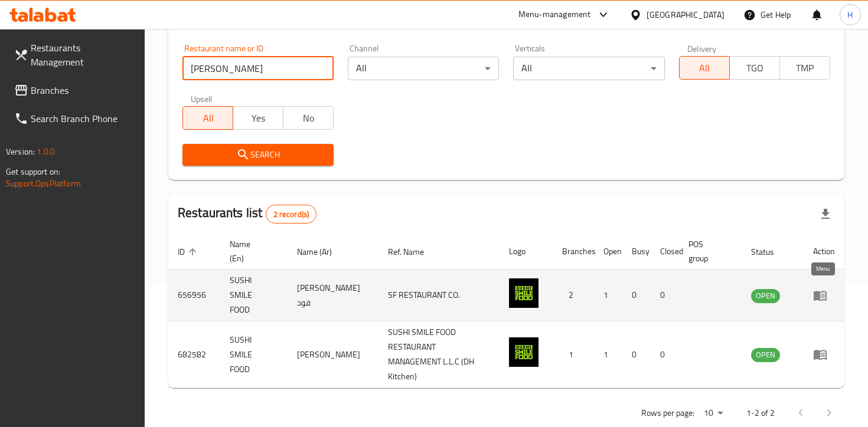 This screenshot has width=868, height=427. I want to click on span: Name (En), so click(252, 251).